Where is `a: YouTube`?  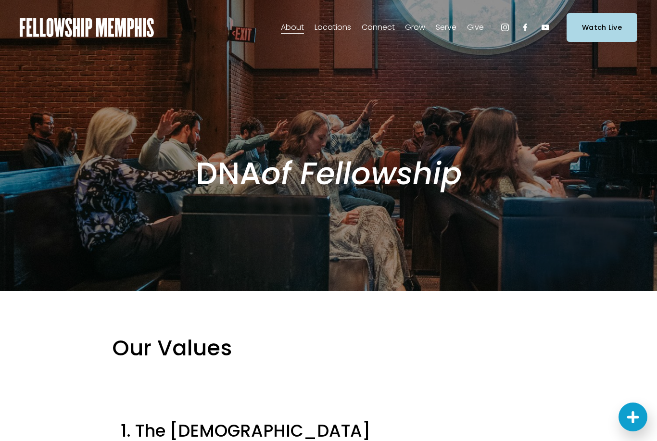
a: YouTube is located at coordinates (545, 27).